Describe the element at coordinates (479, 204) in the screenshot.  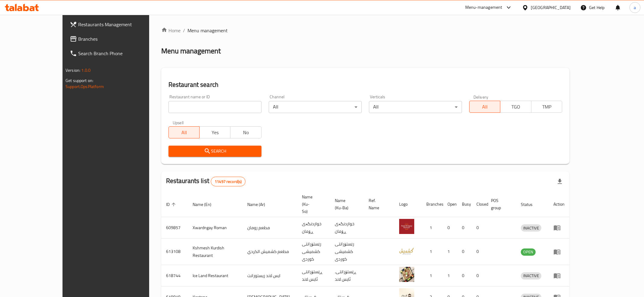
I see `th: Closed` at that location.